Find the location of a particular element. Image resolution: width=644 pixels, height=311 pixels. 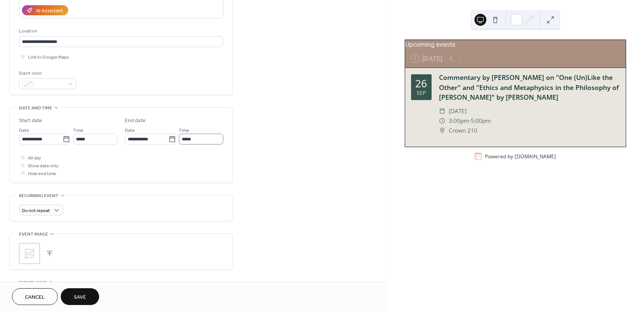

button: AI Assistant is located at coordinates (45, 10).